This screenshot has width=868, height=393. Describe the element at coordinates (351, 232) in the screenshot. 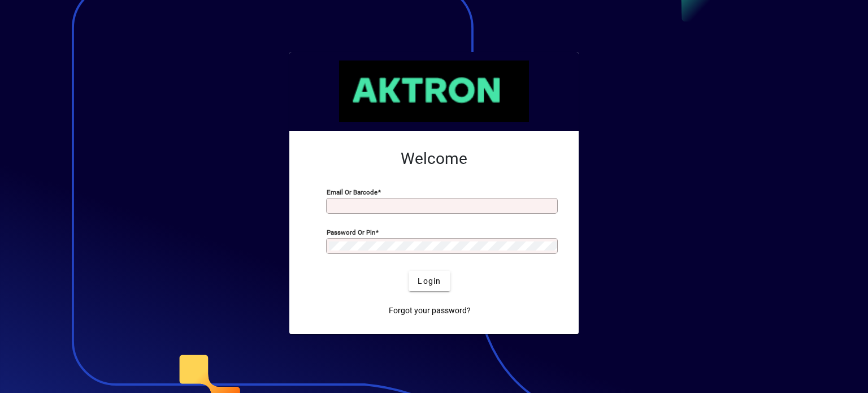

I see `mat-label: Password or Pin` at that location.